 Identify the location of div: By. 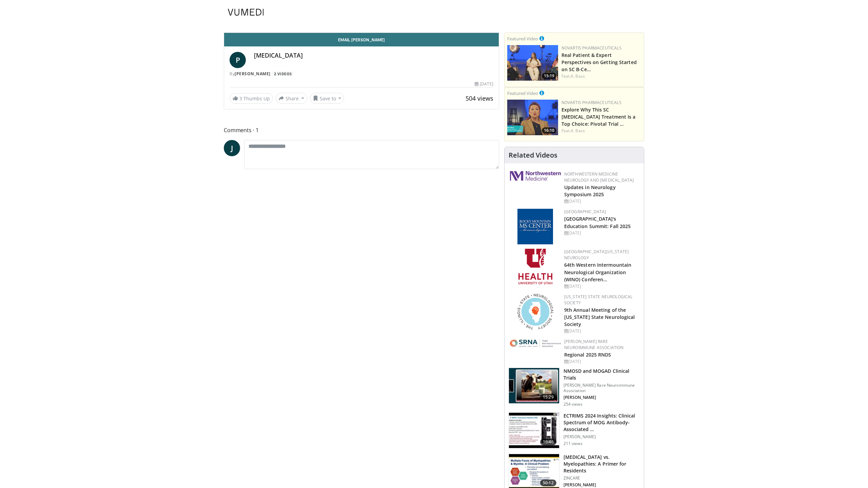
(361, 73).